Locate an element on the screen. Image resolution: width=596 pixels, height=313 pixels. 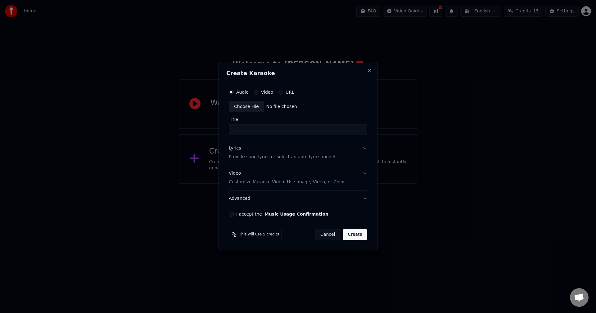
button: Cancel is located at coordinates (327, 235).